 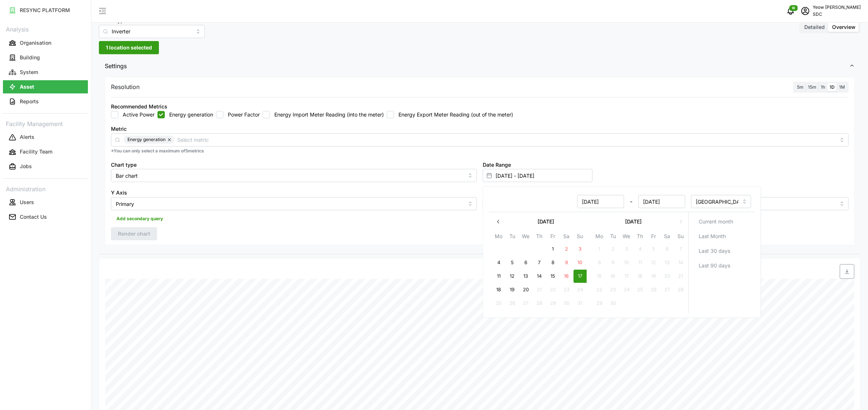 What do you see at coordinates (540, 276) in the screenshot?
I see `button: 14 August 2025` at bounding box center [540, 276].